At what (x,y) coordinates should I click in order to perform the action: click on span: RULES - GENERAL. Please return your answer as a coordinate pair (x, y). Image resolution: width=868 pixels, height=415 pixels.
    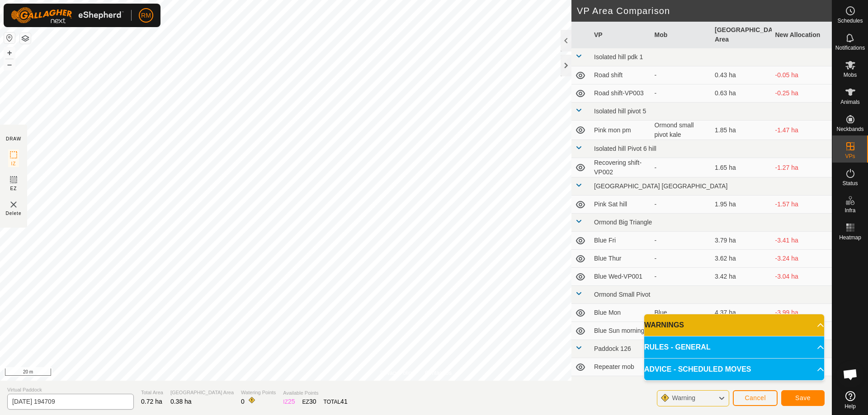
    Looking at the image, I should click on (677, 348).